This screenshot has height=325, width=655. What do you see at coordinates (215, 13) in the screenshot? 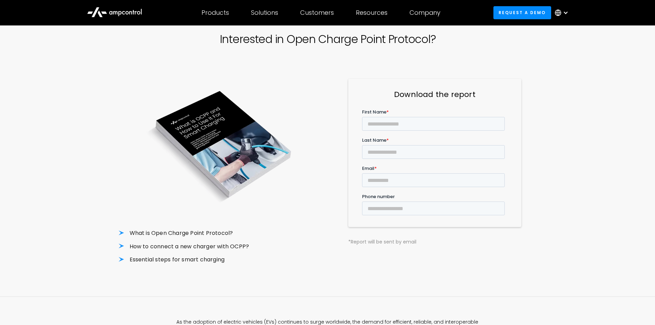
I see `div: Products` at bounding box center [215, 13].